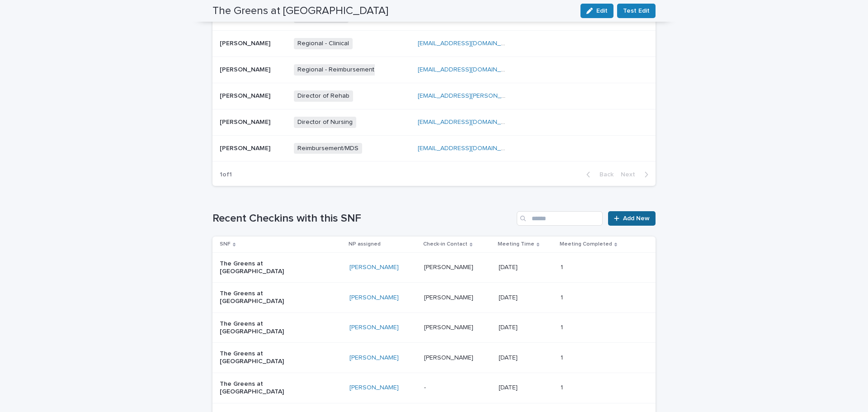 Image resolution: width=868 pixels, height=412 pixels. Describe the element at coordinates (445, 244) in the screenshot. I see `p: Check-in Contact` at that location.